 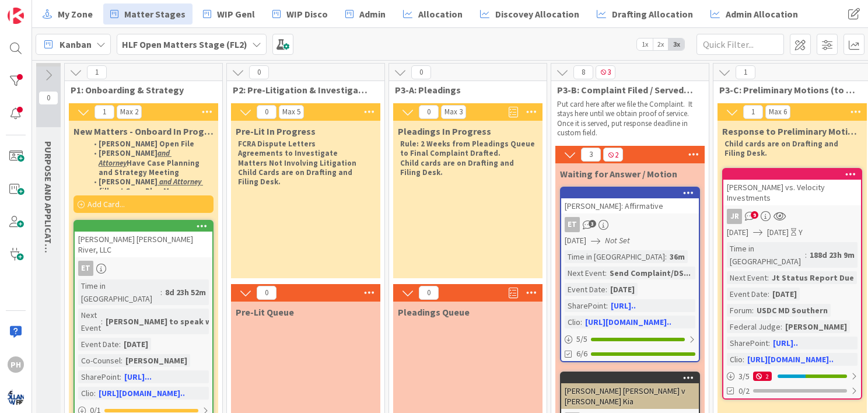 I want to click on span: PURPOSE AND APPLICATION OF OPEN MATTERS DESK, so click(x=48, y=252).